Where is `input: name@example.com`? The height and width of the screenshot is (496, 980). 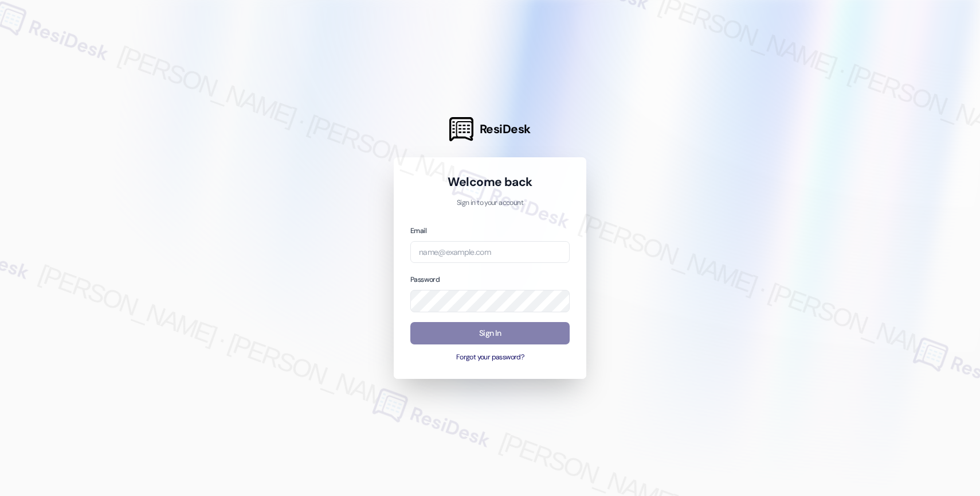 input: name@example.com is located at coordinates (490, 252).